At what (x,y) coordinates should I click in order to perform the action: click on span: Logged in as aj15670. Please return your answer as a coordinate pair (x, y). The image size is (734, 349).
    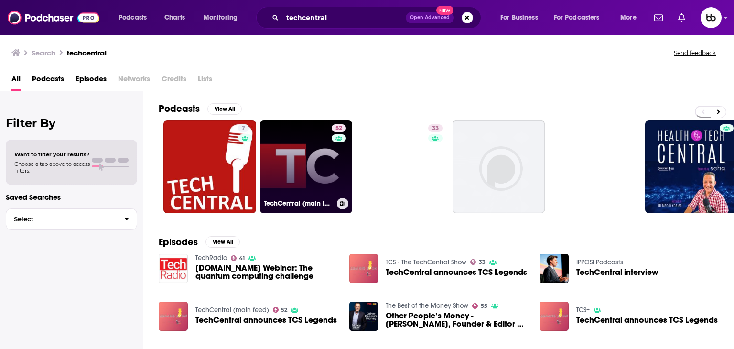
    Looking at the image, I should click on (711, 18).